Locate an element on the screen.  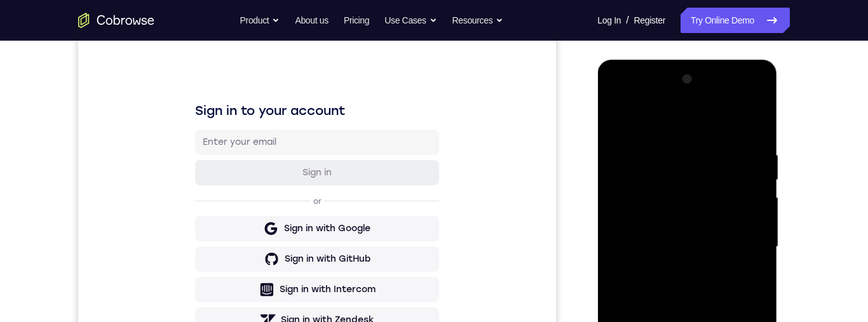
div: Sign in with Intercom is located at coordinates (249, 276).